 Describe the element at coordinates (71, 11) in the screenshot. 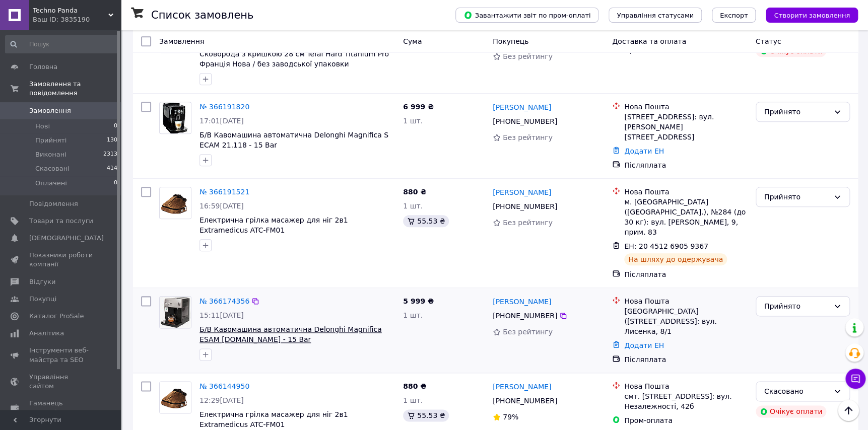

I see `span: Techno Panda` at that location.